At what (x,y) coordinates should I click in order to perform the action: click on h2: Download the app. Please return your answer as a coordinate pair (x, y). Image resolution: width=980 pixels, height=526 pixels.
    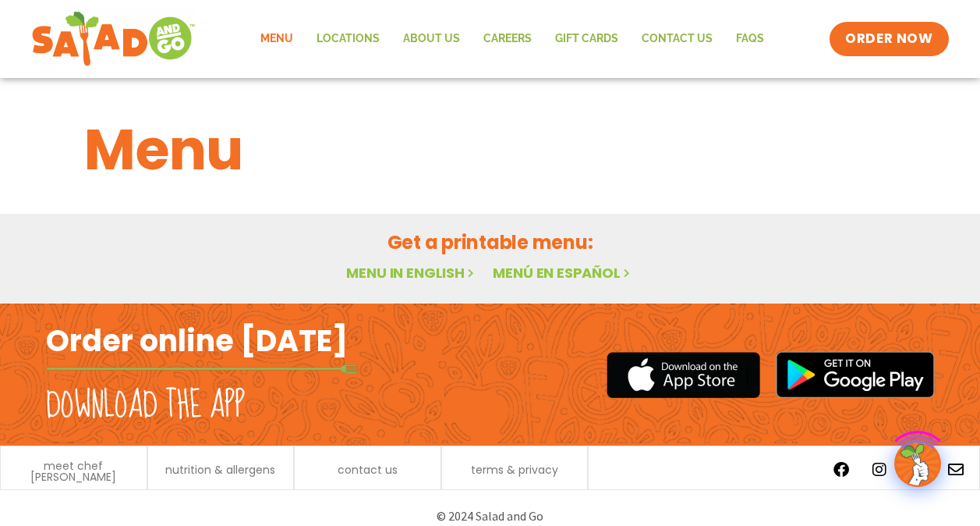
    Looking at the image, I should click on (145, 405).